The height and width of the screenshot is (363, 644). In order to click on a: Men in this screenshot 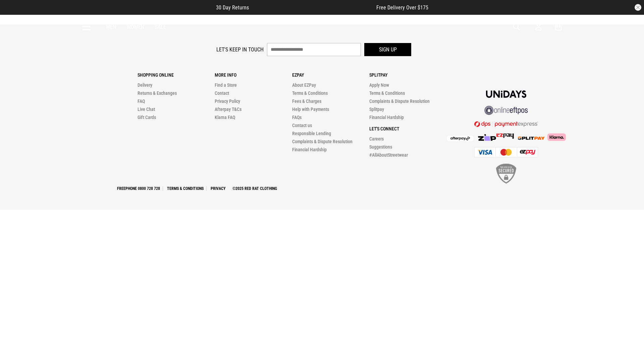, I will do `click(111, 27)`.